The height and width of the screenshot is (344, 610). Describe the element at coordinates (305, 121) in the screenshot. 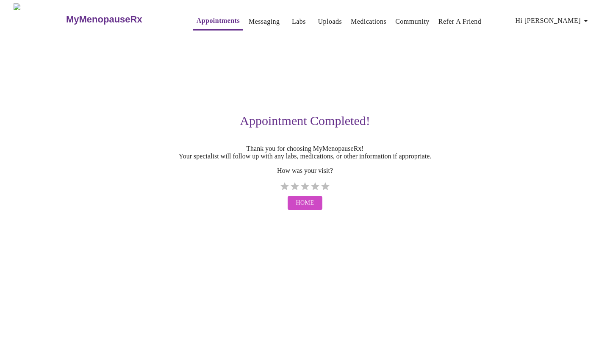

I see `h3: Appointment Completed!` at that location.